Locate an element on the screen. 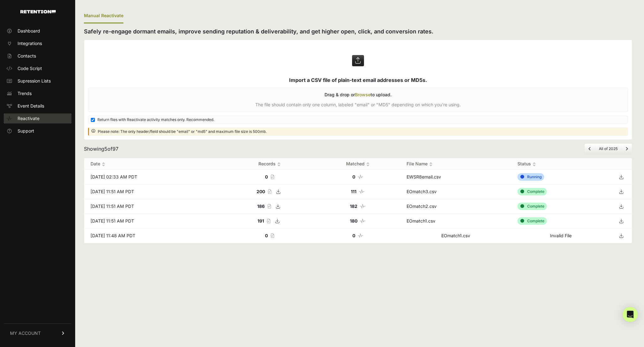 This screenshot has width=644, height=347. input: Return files with Reactivate activity matches only. Recommended. is located at coordinates (93, 119).